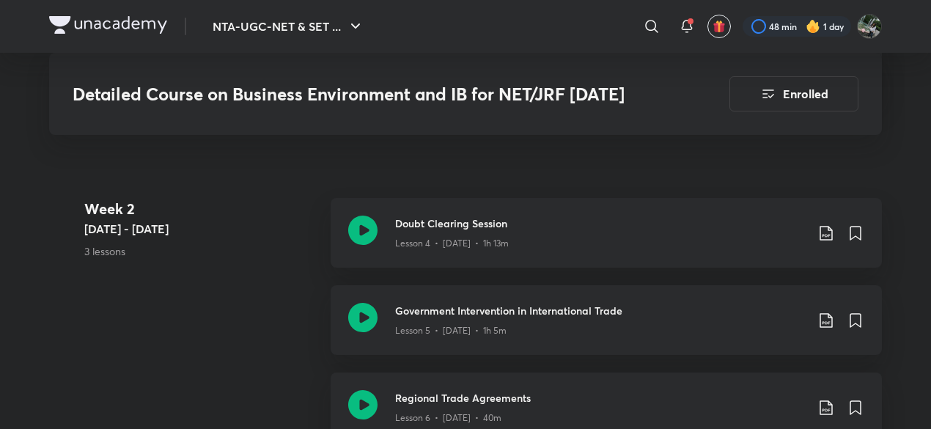  Describe the element at coordinates (600, 397) in the screenshot. I see `h3: Regional Trade Agreements` at that location.